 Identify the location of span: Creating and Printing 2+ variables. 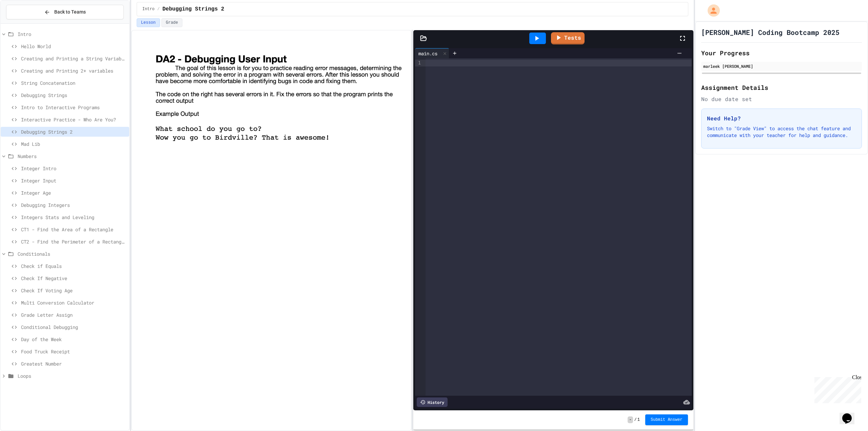
(73, 71).